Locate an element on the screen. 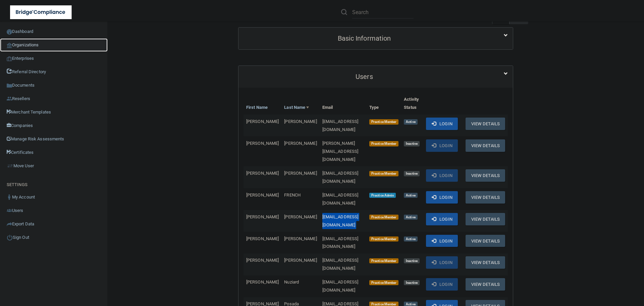 Image resolution: width=644 pixels, height=306 pixels. th: Activity Status is located at coordinates (413, 103).